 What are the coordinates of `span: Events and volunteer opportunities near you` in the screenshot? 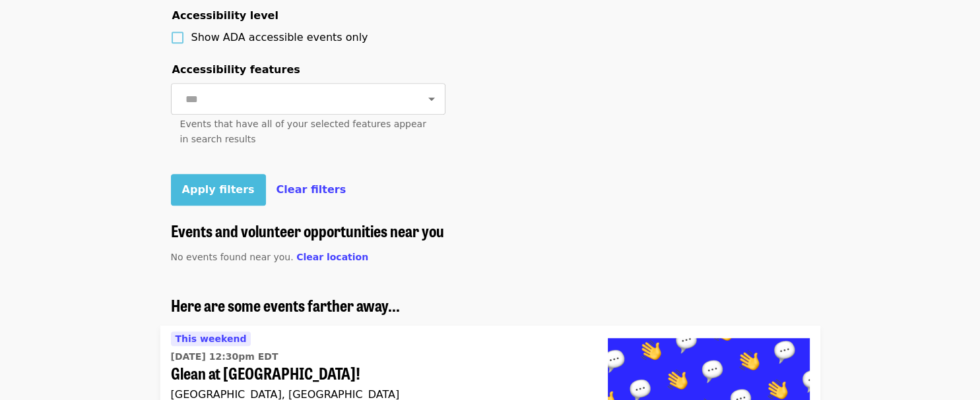 It's located at (308, 230).